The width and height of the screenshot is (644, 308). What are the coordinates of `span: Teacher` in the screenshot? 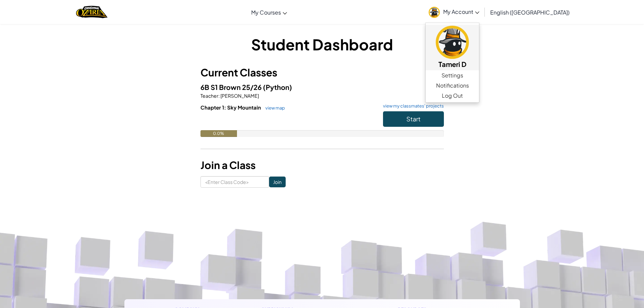 It's located at (209, 96).